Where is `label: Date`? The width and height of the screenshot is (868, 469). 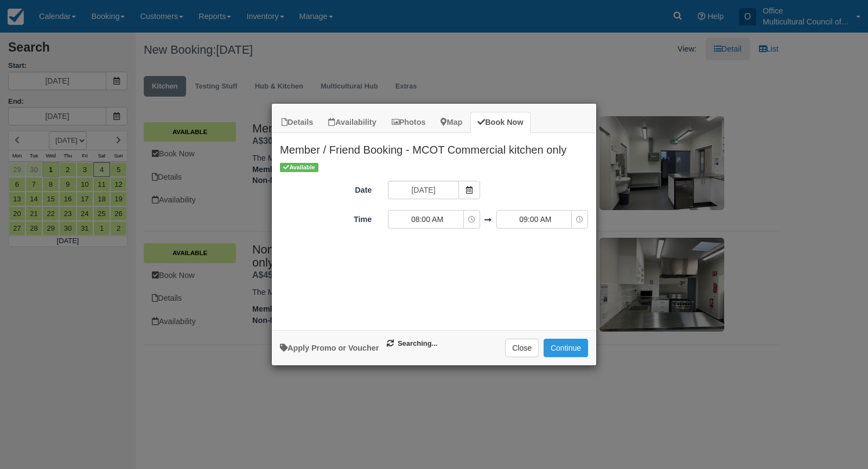
label: Date is located at coordinates (325, 188).